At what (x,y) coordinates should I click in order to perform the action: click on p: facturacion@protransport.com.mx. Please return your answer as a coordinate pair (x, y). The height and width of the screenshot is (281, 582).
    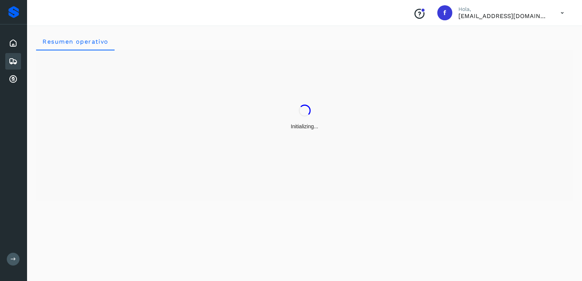
    Looking at the image, I should click on (503, 16).